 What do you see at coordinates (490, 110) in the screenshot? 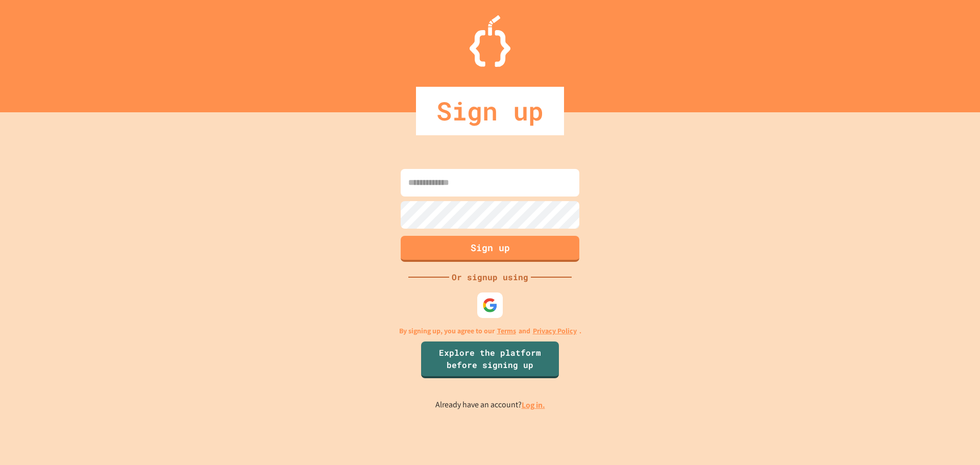
I see `div: Sign up` at bounding box center [490, 110].